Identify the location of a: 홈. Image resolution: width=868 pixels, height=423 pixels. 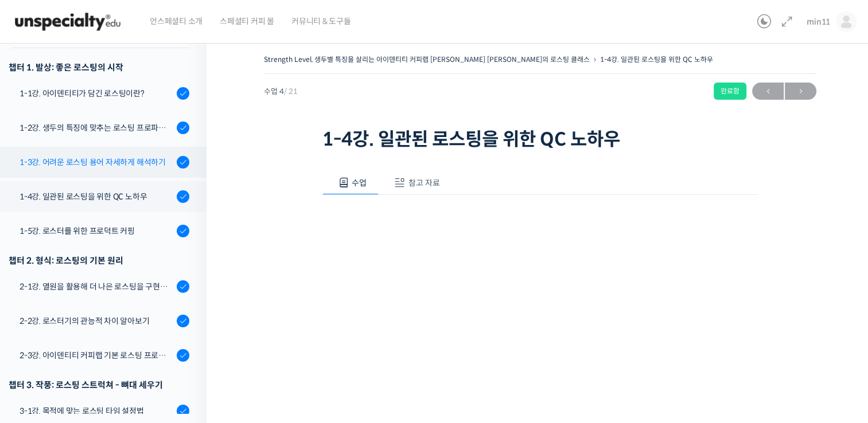
(40, 342).